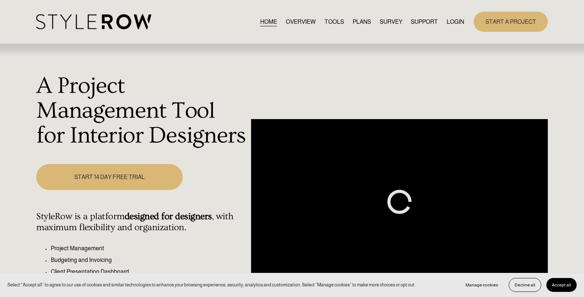 This screenshot has height=297, width=584. Describe the element at coordinates (525, 285) in the screenshot. I see `span: Decline all` at that location.